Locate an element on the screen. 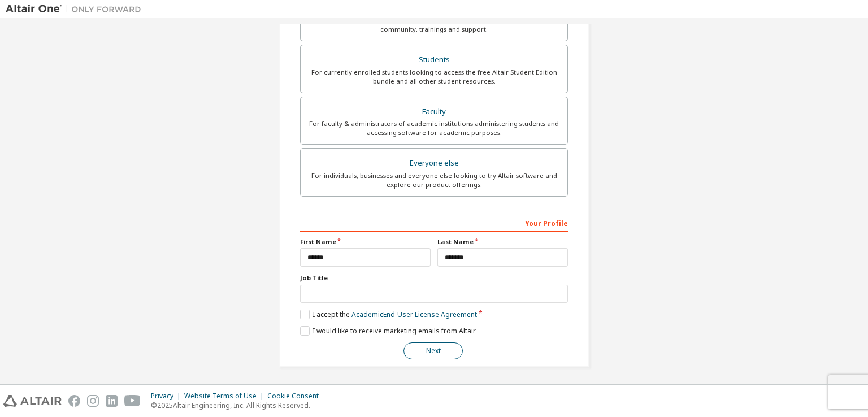  label: Job Title is located at coordinates (434, 278).